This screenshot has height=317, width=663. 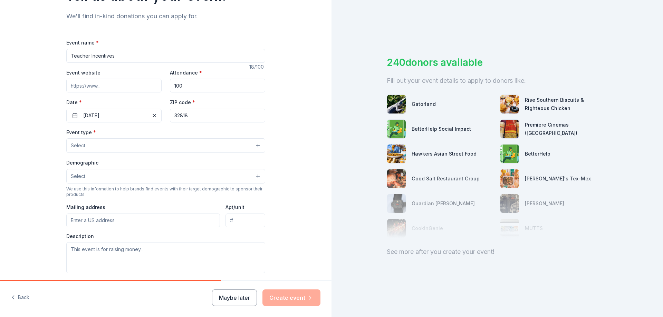 I want to click on img: photo for Gatorland, so click(x=396, y=104).